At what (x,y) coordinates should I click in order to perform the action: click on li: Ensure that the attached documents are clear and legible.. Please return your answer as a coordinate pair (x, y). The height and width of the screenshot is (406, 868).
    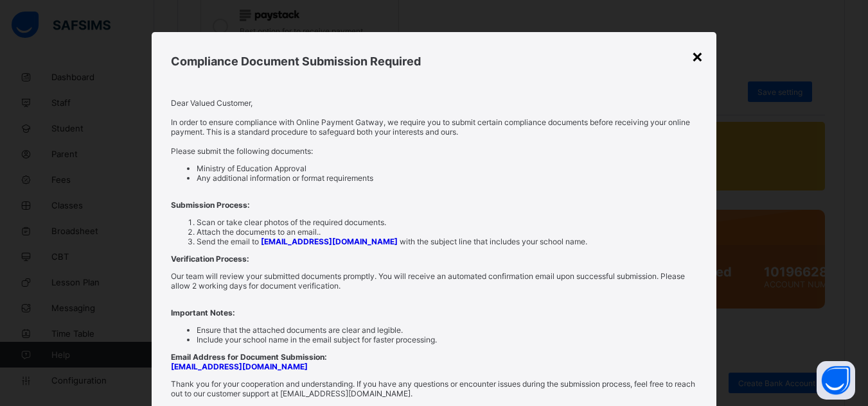
    Looking at the image, I should click on (446, 330).